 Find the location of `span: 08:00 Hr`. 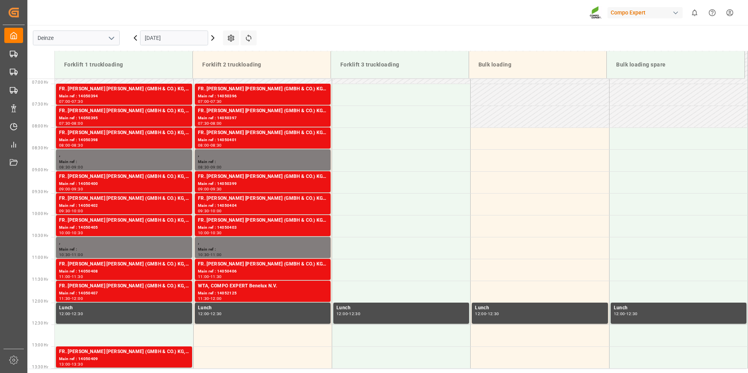

span: 08:00 Hr is located at coordinates (40, 126).